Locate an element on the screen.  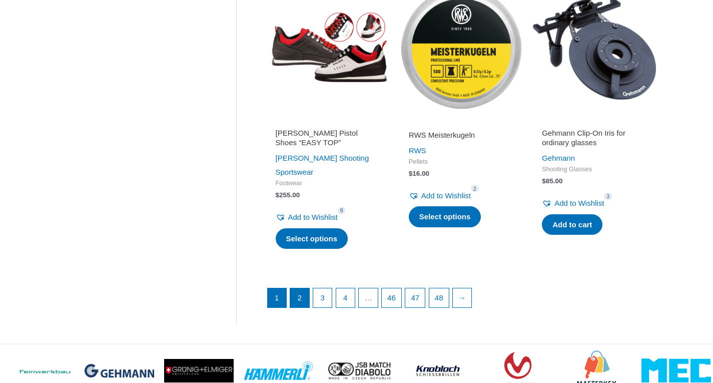
a: Add to cart: “Gehmann Clip-On Iris for ordinary glasses” is located at coordinates (572, 225).